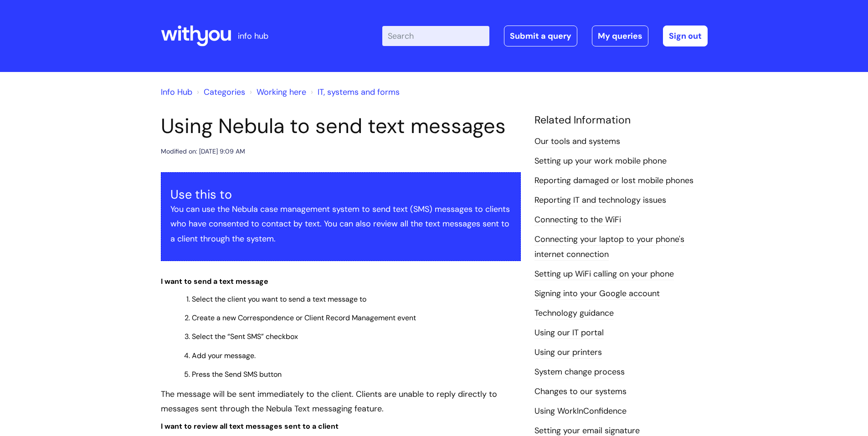 The width and height of the screenshot is (868, 436). Describe the element at coordinates (176, 92) in the screenshot. I see `a: Info Hub` at that location.